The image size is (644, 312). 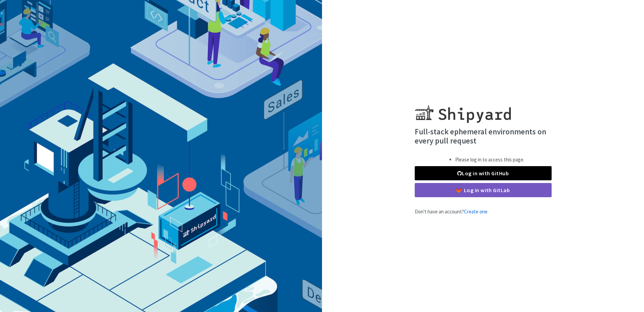 What do you see at coordinates (459, 190) in the screenshot?
I see `img: gitlab-color.svg` at bounding box center [459, 190].